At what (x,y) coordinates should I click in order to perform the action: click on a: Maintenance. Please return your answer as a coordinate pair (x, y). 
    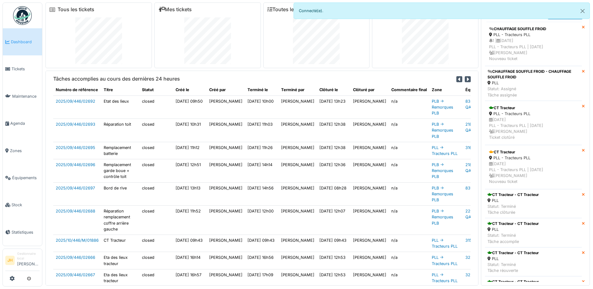
    Looking at the image, I should click on (22, 96).